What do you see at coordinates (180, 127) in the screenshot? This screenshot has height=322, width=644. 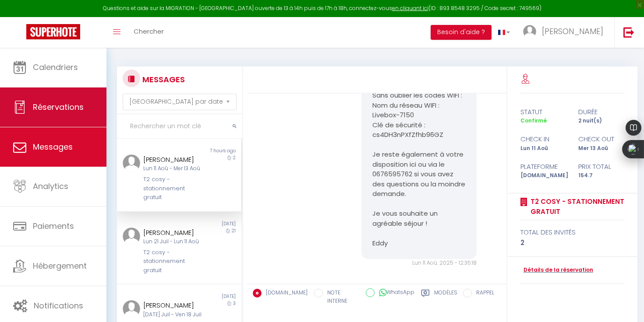 I see `input: Rechercher un mot clé` at bounding box center [180, 127].